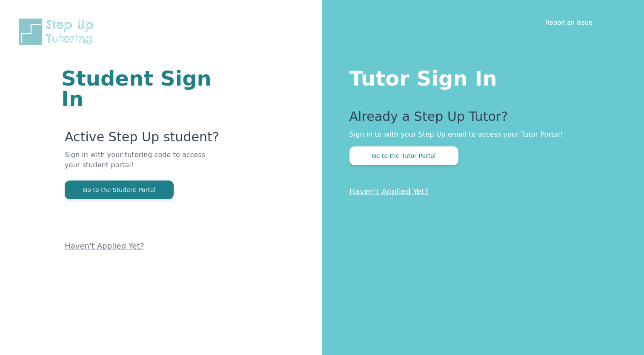 Image resolution: width=644 pixels, height=355 pixels. I want to click on p: Active Step Up student?, so click(142, 140).